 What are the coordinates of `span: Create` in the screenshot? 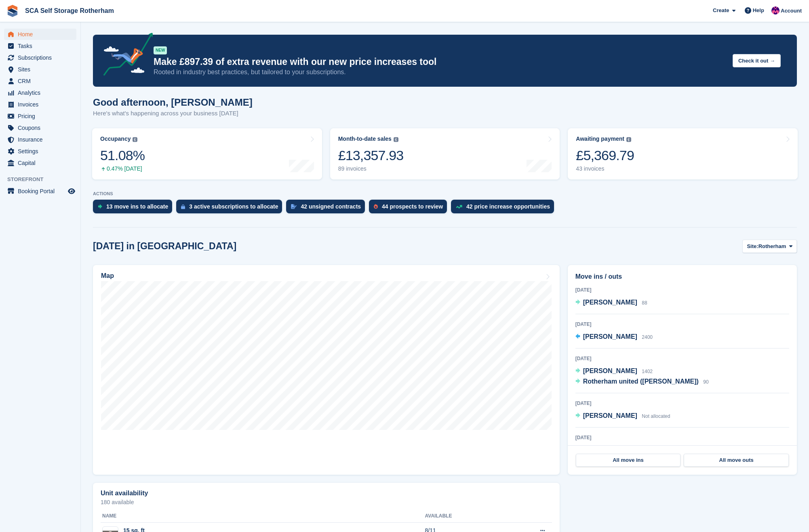 It's located at (720, 10).